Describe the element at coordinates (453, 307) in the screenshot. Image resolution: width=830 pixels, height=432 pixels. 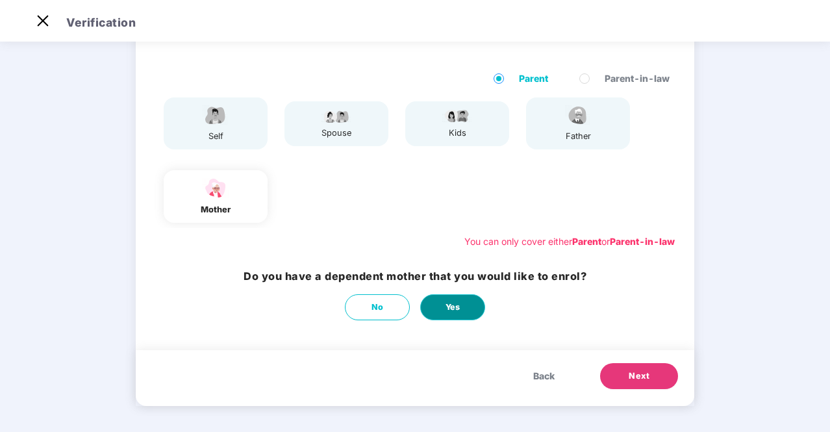
I see `button: Yes` at that location.